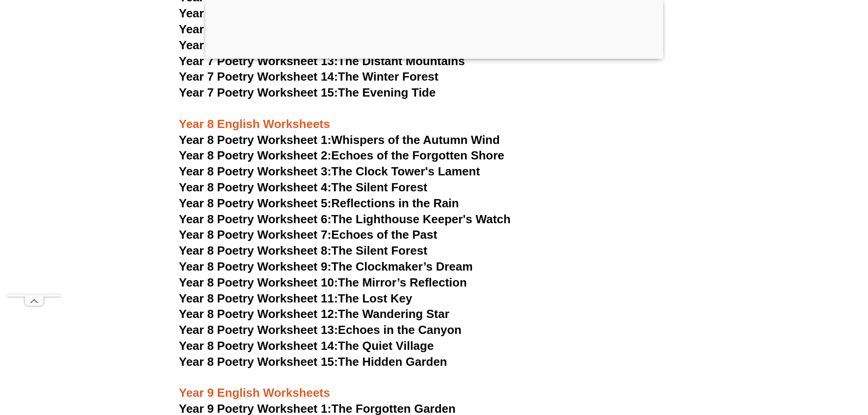 The height and width of the screenshot is (415, 868). I want to click on span: Year 8 Poetry Worksheet 13:, so click(258, 329).